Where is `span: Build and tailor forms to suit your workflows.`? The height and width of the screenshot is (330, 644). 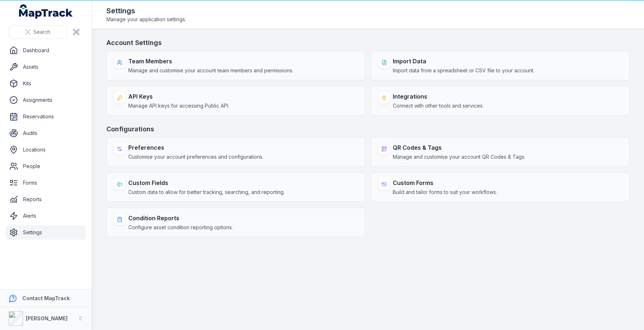 span: Build and tailor forms to suit your workflows. is located at coordinates (445, 192).